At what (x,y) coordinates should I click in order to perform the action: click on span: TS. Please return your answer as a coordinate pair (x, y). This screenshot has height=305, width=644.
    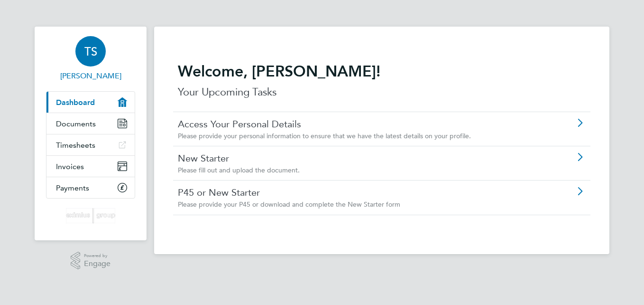
    Looking at the image, I should click on (90, 51).